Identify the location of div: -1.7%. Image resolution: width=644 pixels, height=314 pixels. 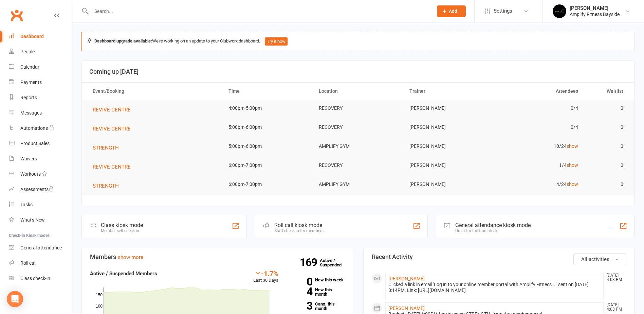
(266, 273).